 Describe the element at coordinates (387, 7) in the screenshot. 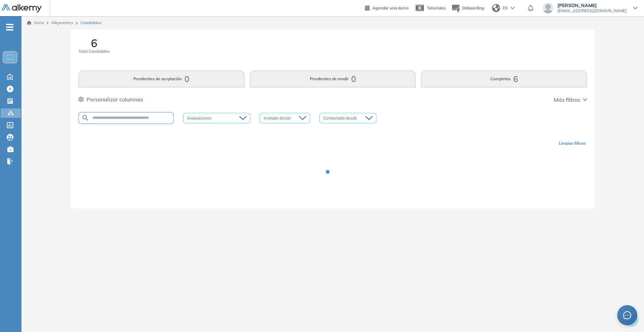

I see `a: Agendar una demo` at that location.